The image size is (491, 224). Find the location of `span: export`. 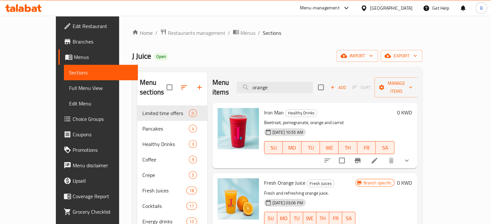

span: export is located at coordinates (401, 56).